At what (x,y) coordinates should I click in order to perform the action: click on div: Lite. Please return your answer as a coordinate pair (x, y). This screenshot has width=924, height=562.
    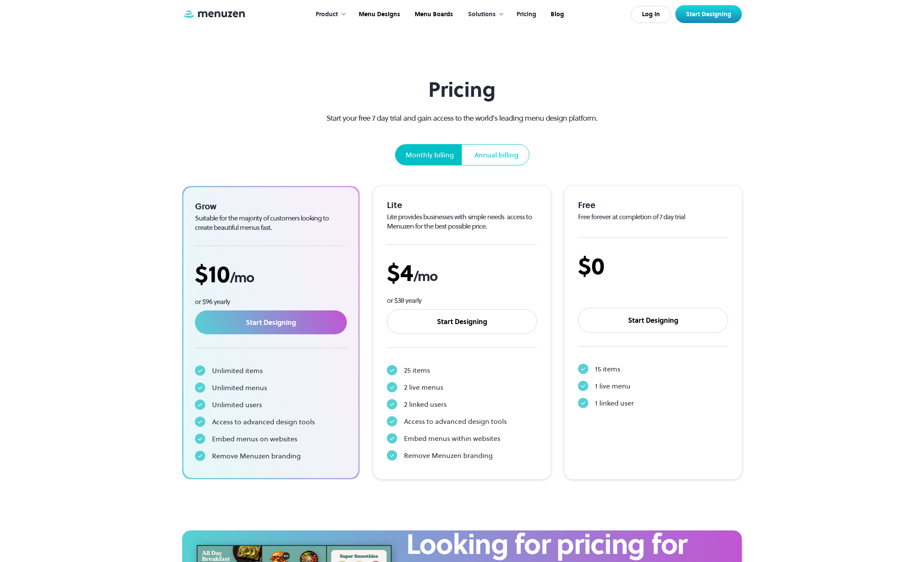
    Looking at the image, I should click on (462, 205).